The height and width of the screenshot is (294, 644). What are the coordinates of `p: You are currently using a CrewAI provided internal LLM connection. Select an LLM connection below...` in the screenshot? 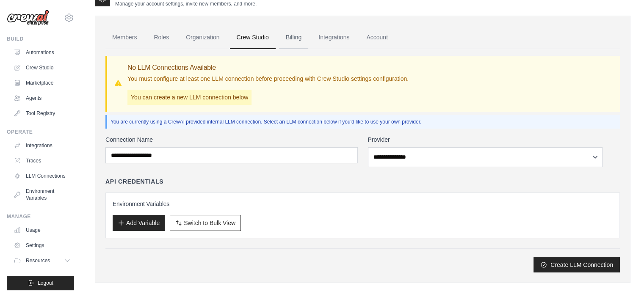 It's located at (363, 122).